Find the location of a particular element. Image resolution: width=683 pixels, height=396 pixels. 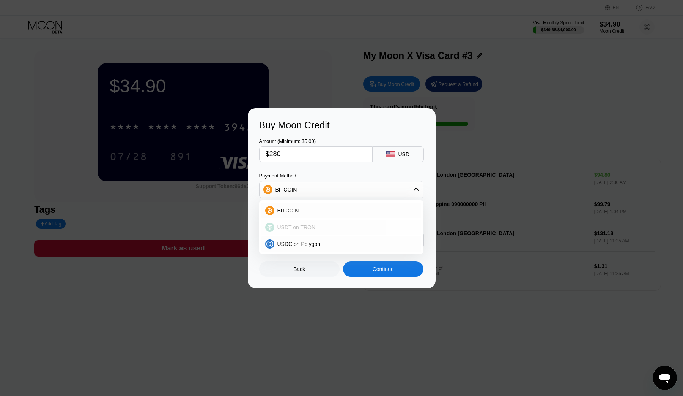

span: USDT on TRON is located at coordinates (297, 227).